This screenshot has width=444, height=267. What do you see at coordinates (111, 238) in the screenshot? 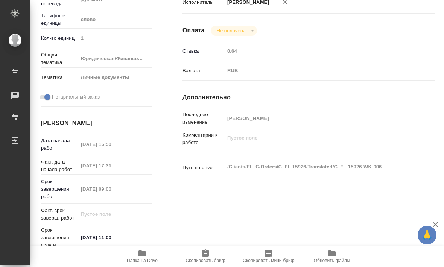
I see `input: ✎ Введи что-нибудь` at bounding box center [111, 238].